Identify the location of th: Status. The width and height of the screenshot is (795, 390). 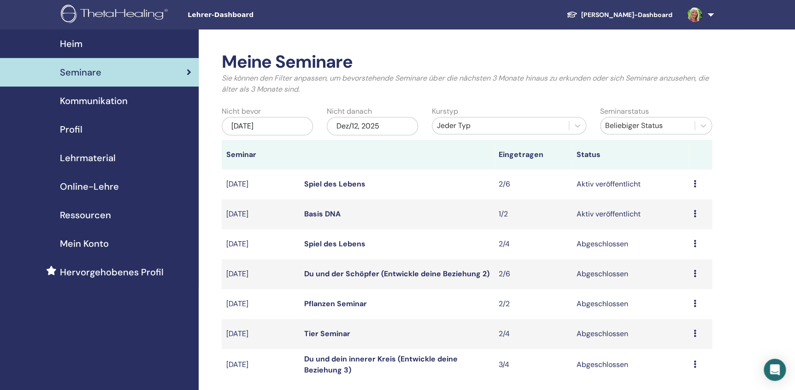
(630, 155).